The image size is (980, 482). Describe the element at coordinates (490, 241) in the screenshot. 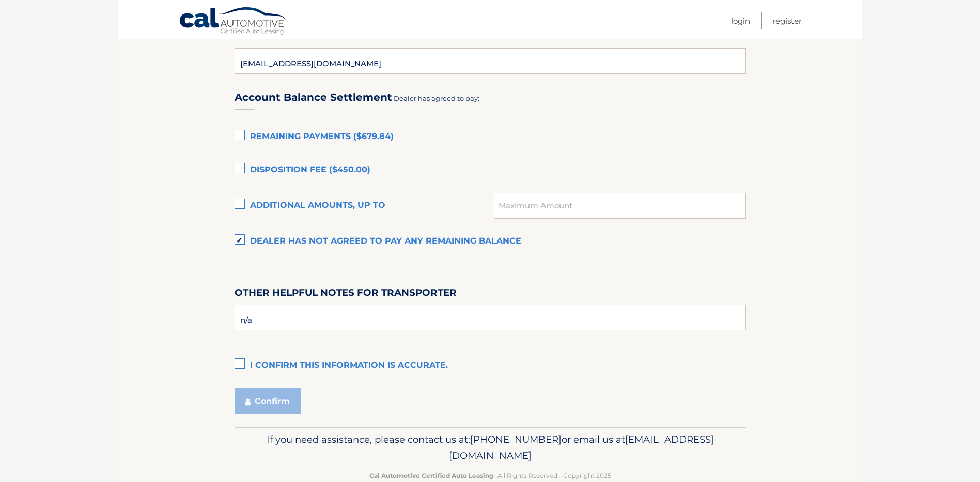

I see `label: Dealer has not agreed to pay any remaining balance` at that location.